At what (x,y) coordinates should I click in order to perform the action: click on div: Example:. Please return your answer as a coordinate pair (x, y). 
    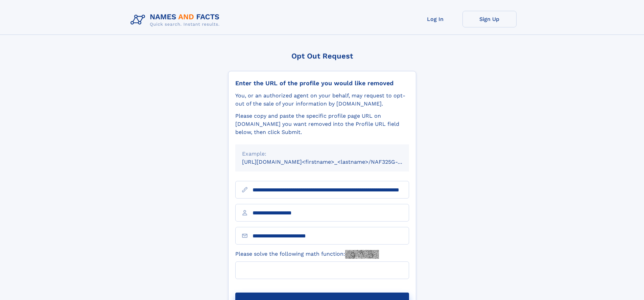
    Looking at the image, I should click on (322, 154).